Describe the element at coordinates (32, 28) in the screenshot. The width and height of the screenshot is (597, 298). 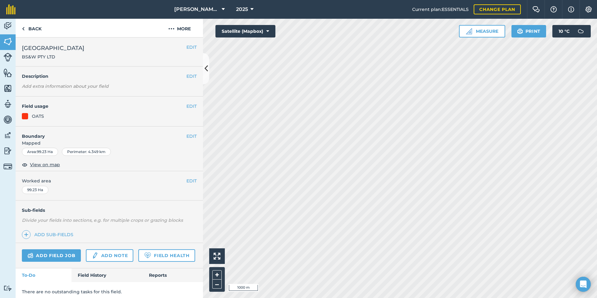
I see `a: Back` at that location.